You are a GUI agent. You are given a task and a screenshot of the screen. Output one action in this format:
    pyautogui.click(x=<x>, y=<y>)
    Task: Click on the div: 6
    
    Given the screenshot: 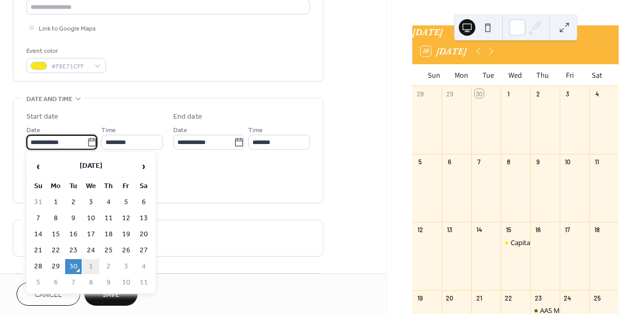 What is the action you would take?
    pyautogui.click(x=450, y=162)
    